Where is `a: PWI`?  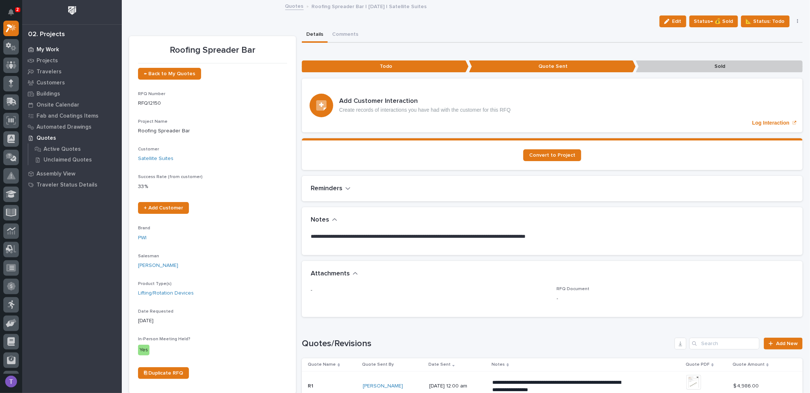
a: PWI is located at coordinates (142, 238).